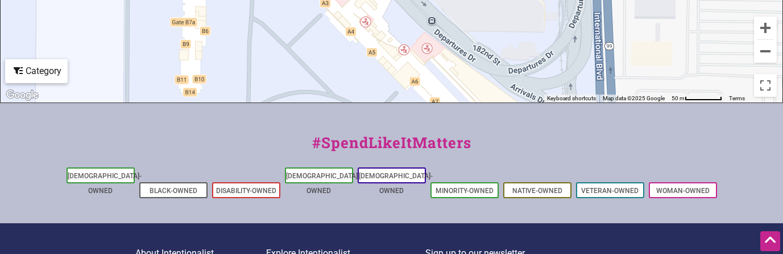 The image size is (783, 254). What do you see at coordinates (766, 51) in the screenshot?
I see `button: Zoom out` at bounding box center [766, 51].